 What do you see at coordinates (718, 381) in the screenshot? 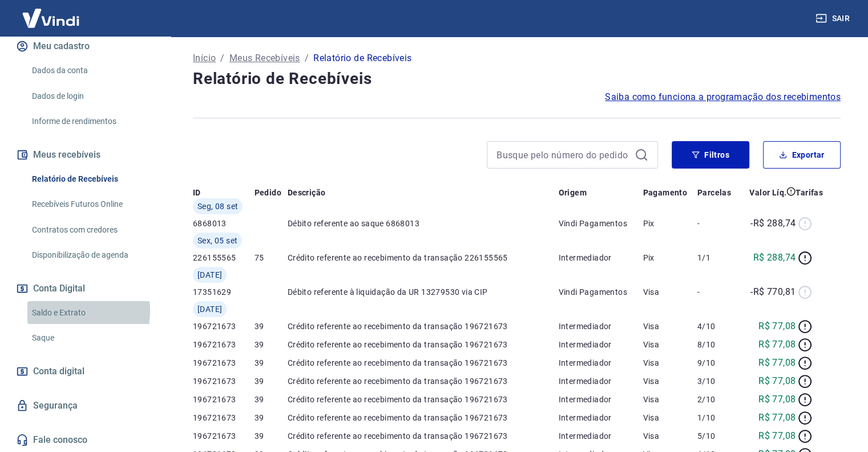
I see `p: 3/10` at bounding box center [718, 381].